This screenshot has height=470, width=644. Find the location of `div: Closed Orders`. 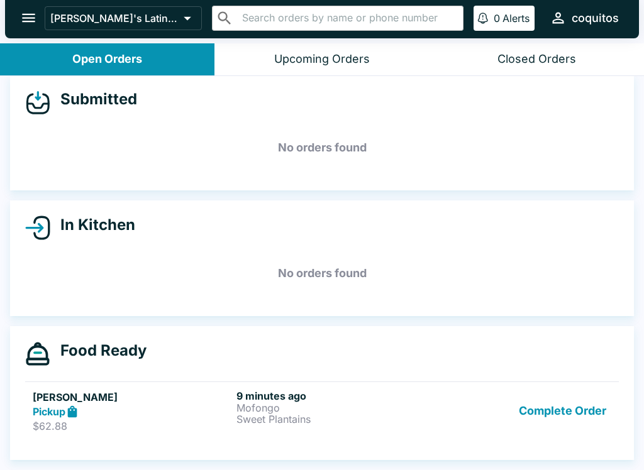

div: Closed Orders is located at coordinates (536, 59).